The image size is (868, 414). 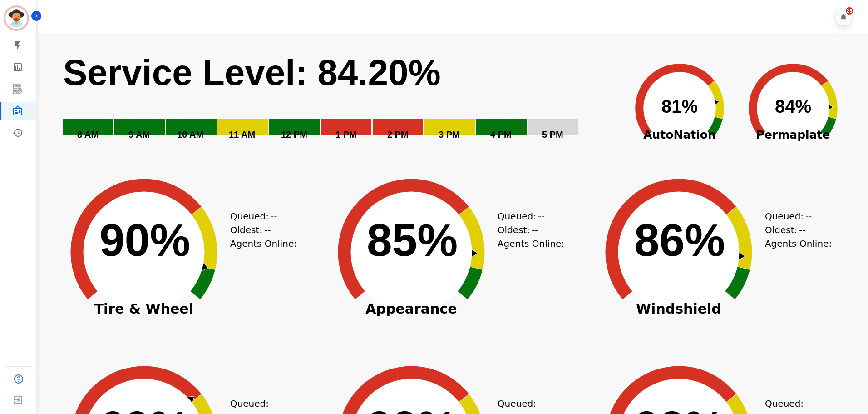 What do you see at coordinates (679, 309) in the screenshot?
I see `span: Windshield` at bounding box center [679, 309].